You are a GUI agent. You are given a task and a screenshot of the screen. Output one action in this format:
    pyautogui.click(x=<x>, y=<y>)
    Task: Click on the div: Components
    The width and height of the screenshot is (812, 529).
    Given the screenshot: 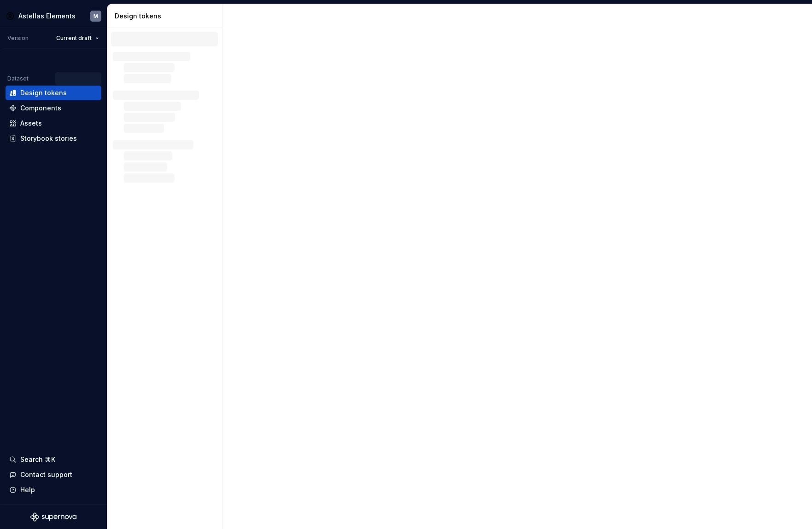 What is the action you would take?
    pyautogui.click(x=40, y=108)
    